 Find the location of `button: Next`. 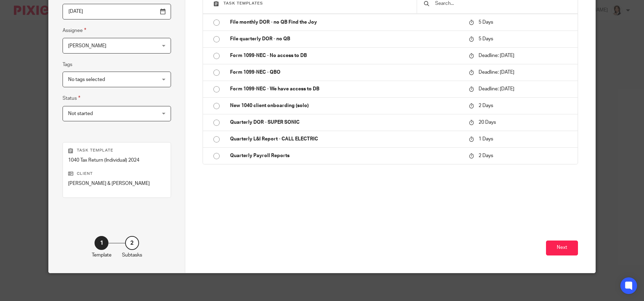

button: Next is located at coordinates (562, 248).